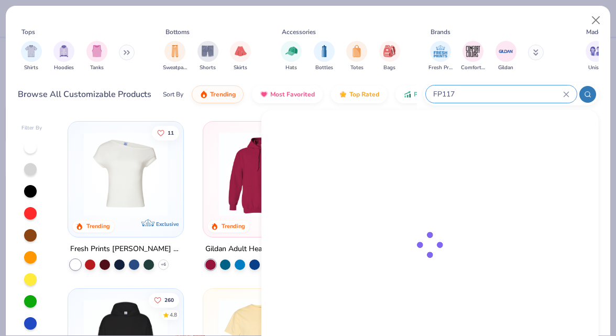 This screenshot has height=336, width=616. Describe the element at coordinates (595, 51) in the screenshot. I see `img: Unisex Image` at that location.